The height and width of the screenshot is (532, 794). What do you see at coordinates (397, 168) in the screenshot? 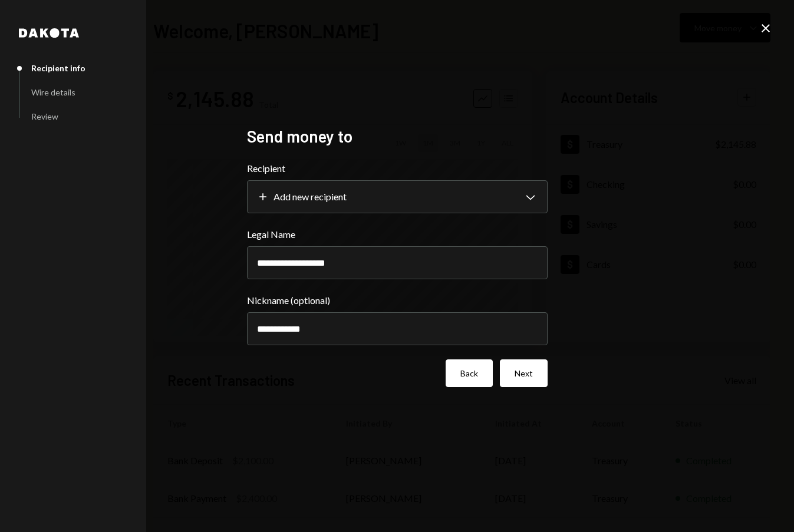
I see `label: Recipient` at bounding box center [397, 168].